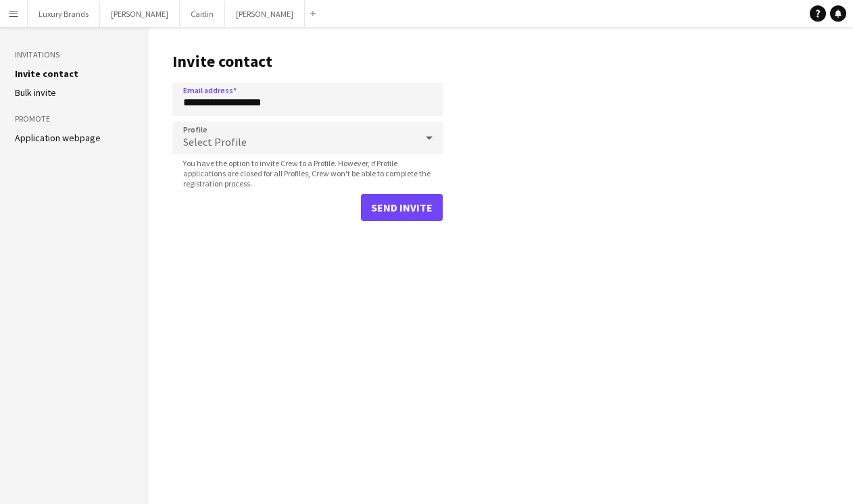 The width and height of the screenshot is (853, 504). What do you see at coordinates (64, 14) in the screenshot?
I see `button: Luxury Brands` at bounding box center [64, 14].